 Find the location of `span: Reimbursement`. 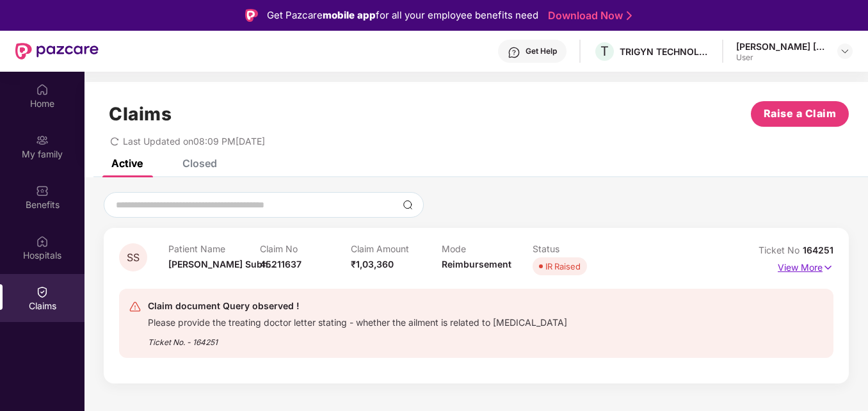

span: Reimbursement is located at coordinates (476, 264).